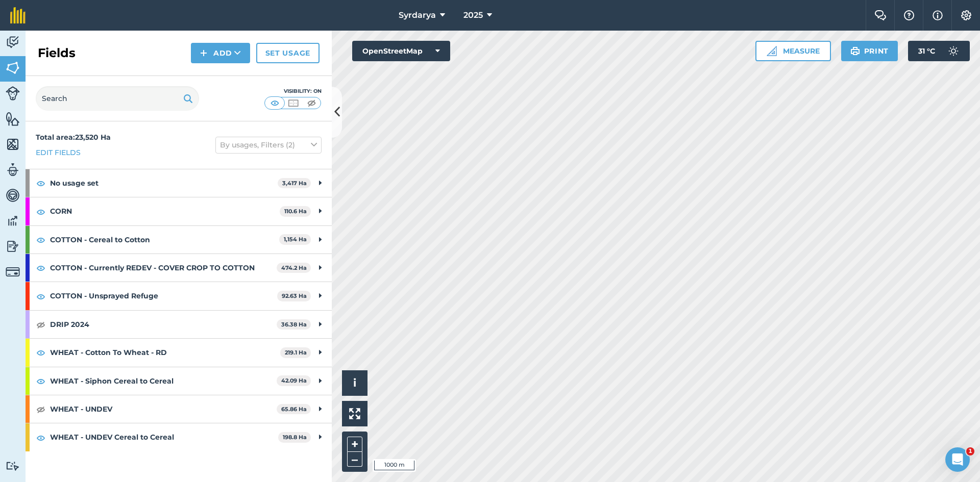  I want to click on span: 2025, so click(473, 15).